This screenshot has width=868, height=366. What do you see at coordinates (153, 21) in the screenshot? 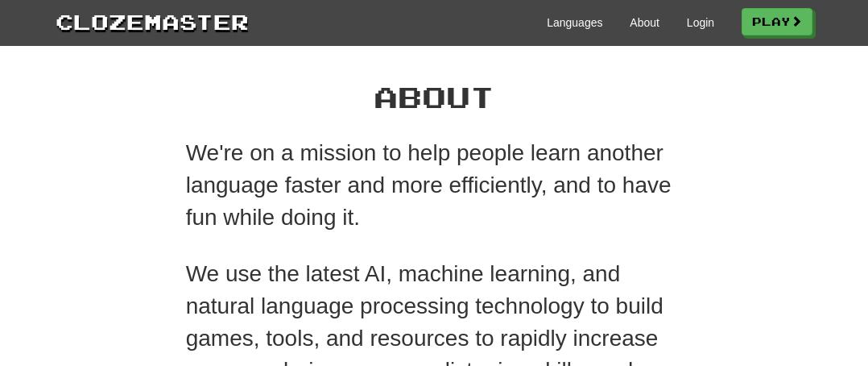
I see `a: Clozemaster` at bounding box center [153, 21].